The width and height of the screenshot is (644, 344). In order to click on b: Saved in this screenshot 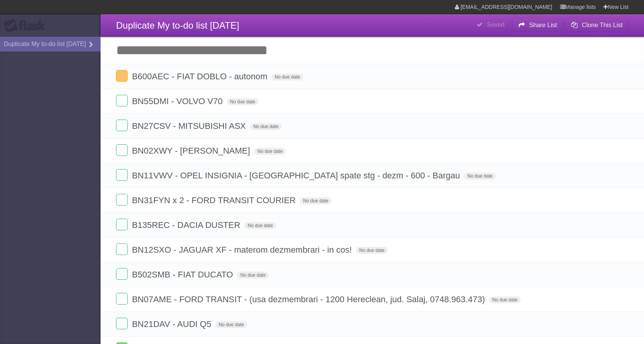, I will do `click(496, 24)`.